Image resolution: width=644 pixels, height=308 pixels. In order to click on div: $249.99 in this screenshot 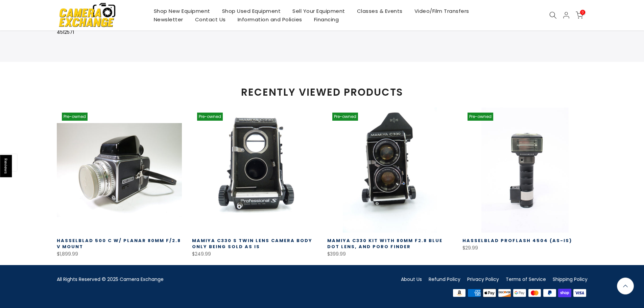, I will do `click(255, 254)`.